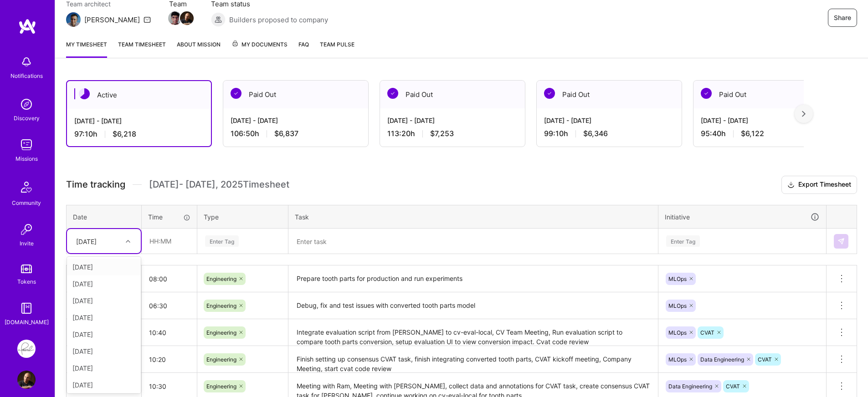 The image size is (868, 397). Describe the element at coordinates (27, 62) in the screenshot. I see `img: bell` at that location.